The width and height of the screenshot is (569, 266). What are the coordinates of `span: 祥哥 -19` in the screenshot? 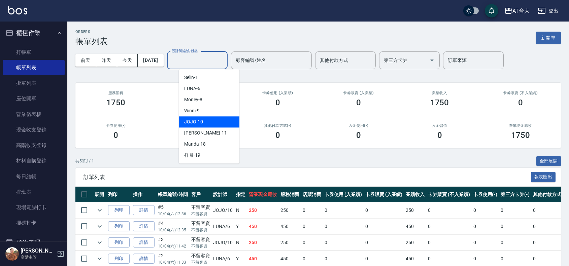 It's located at (192, 155).